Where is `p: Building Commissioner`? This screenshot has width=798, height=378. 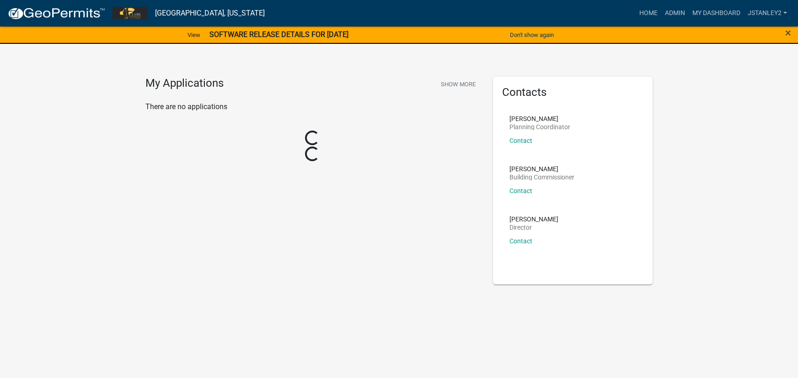
p: Building Commissioner is located at coordinates (542, 177).